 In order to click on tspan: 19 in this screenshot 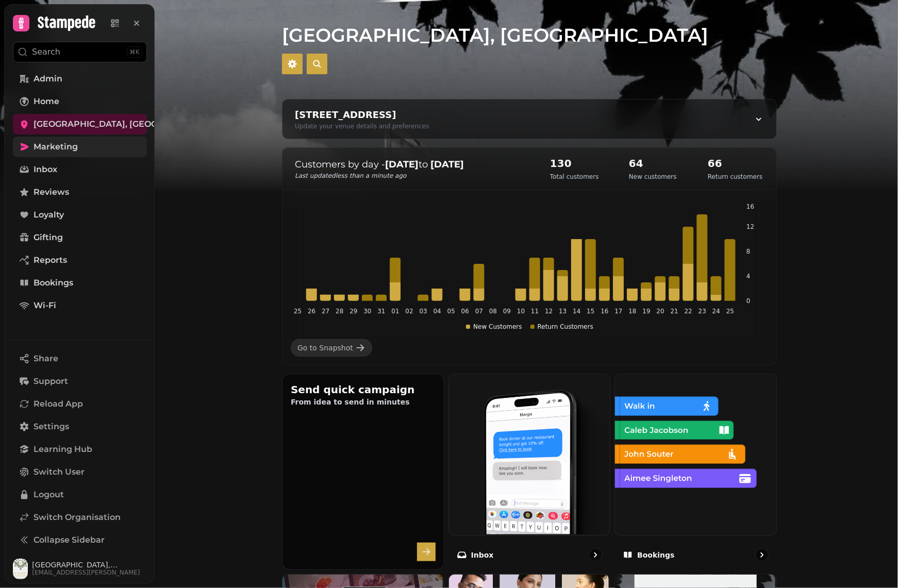, I will do `click(647, 312)`.